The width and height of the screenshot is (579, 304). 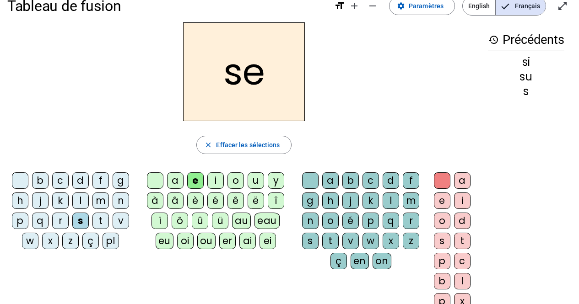 What do you see at coordinates (247, 241) in the screenshot?
I see `div: ai` at bounding box center [247, 241].